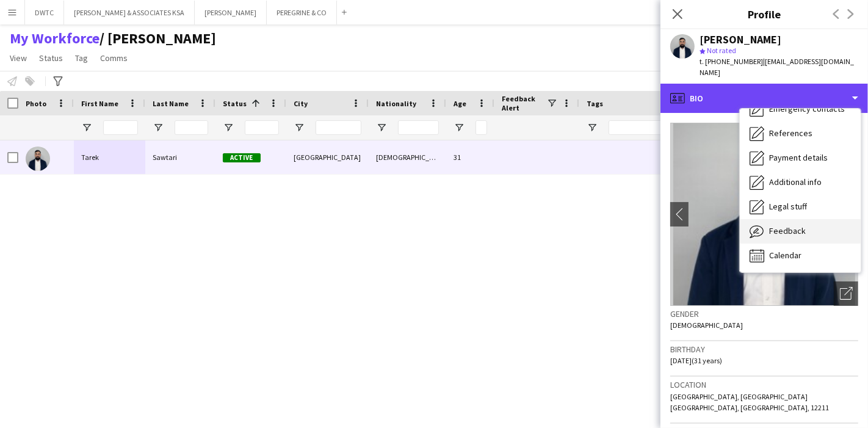  I want to click on span: Additional info, so click(795, 182).